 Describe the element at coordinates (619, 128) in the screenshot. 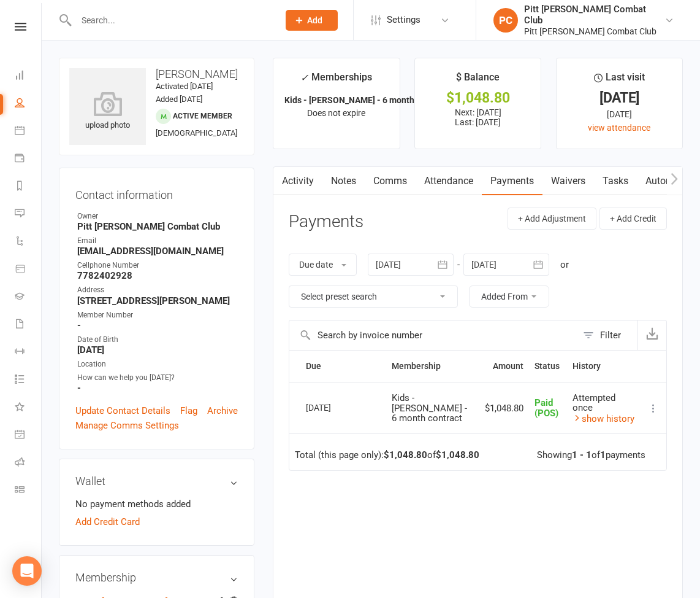

I see `a: view attendance` at that location.